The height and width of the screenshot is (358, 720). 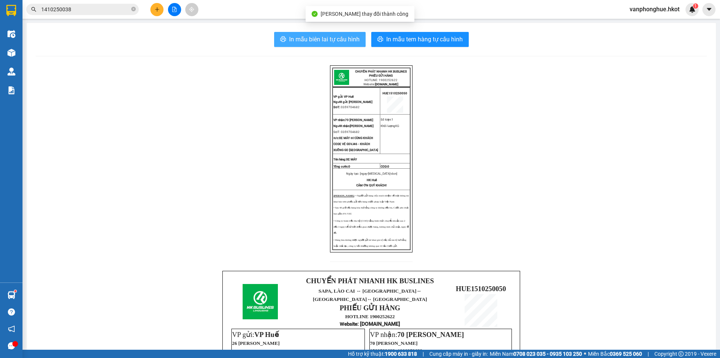 I want to click on span: vanphonghue.hkot, so click(x=655, y=9).